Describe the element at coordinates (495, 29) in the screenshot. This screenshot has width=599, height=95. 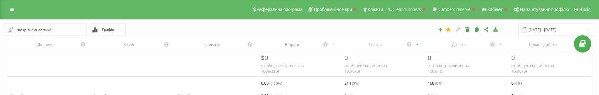
I see `i: Завантажити звіт` at that location.